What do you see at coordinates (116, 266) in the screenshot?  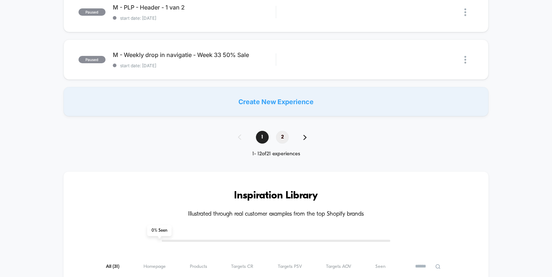 I see `span: ( 31 )` at bounding box center [116, 266].